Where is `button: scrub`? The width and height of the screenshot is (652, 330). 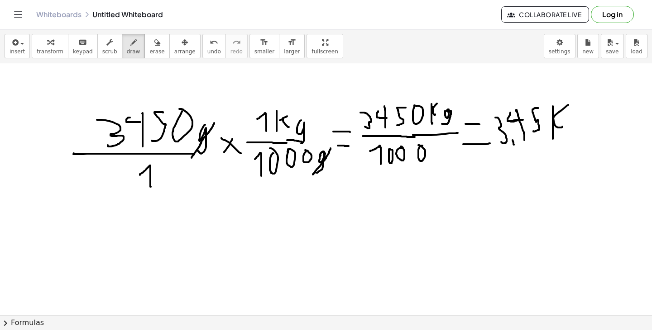 button: scrub is located at coordinates (109, 46).